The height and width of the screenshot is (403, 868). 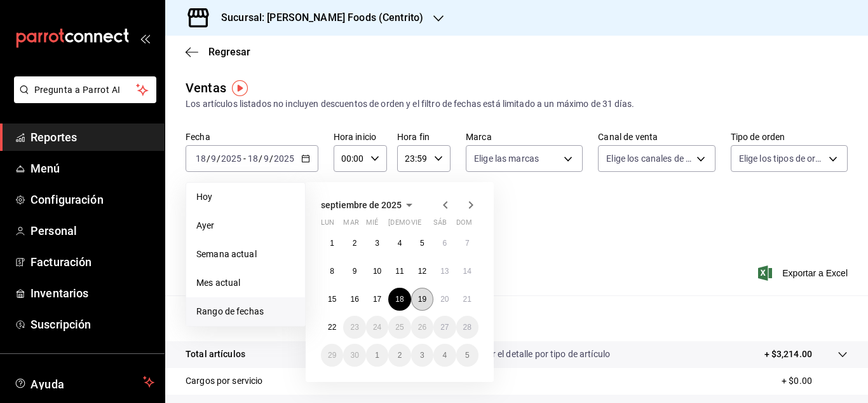 What do you see at coordinates (444, 299) in the screenshot?
I see `abbr: 20 de septiembre de 2025` at bounding box center [444, 299].